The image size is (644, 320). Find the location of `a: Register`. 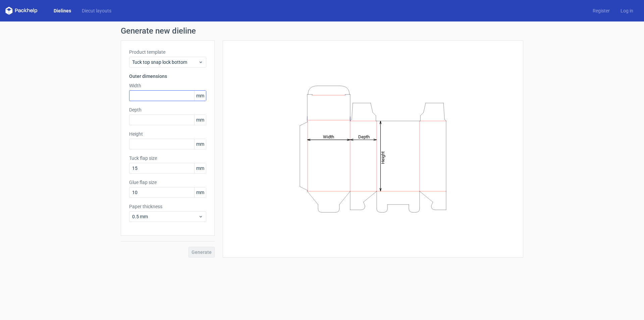

a: Register is located at coordinates (601, 11).